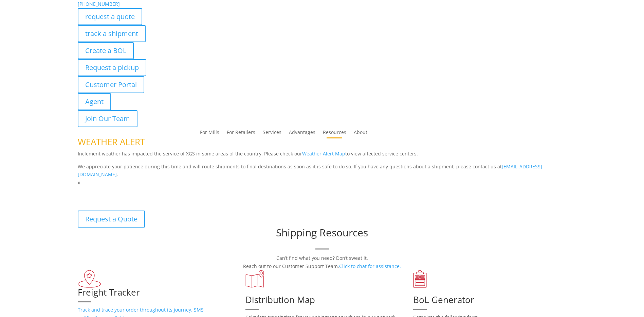 The width and height of the screenshot is (644, 317). What do you see at coordinates (112, 142) in the screenshot?
I see `span: WEATHER ALERT` at bounding box center [112, 142].